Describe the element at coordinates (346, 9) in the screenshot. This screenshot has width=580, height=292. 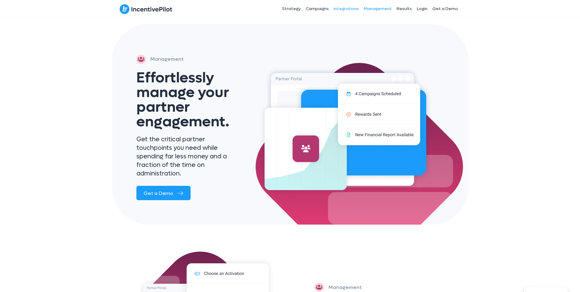
I see `a: Integrations` at that location.